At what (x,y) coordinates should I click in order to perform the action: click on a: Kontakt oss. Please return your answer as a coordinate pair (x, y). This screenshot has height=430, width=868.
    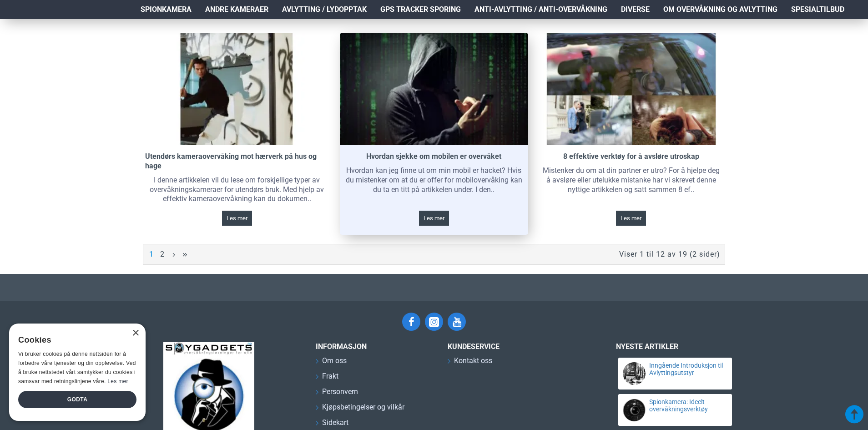
    Looking at the image, I should click on (470, 363).